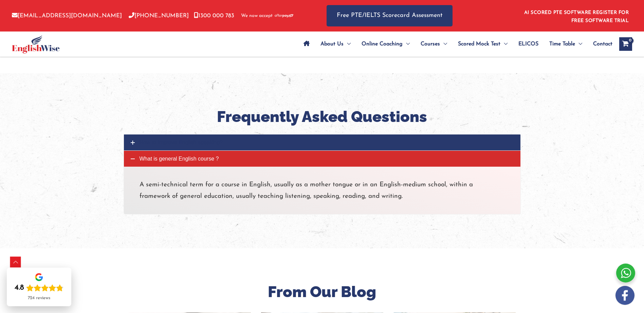  Describe the element at coordinates (602, 44) in the screenshot. I see `span: Contact` at that location.